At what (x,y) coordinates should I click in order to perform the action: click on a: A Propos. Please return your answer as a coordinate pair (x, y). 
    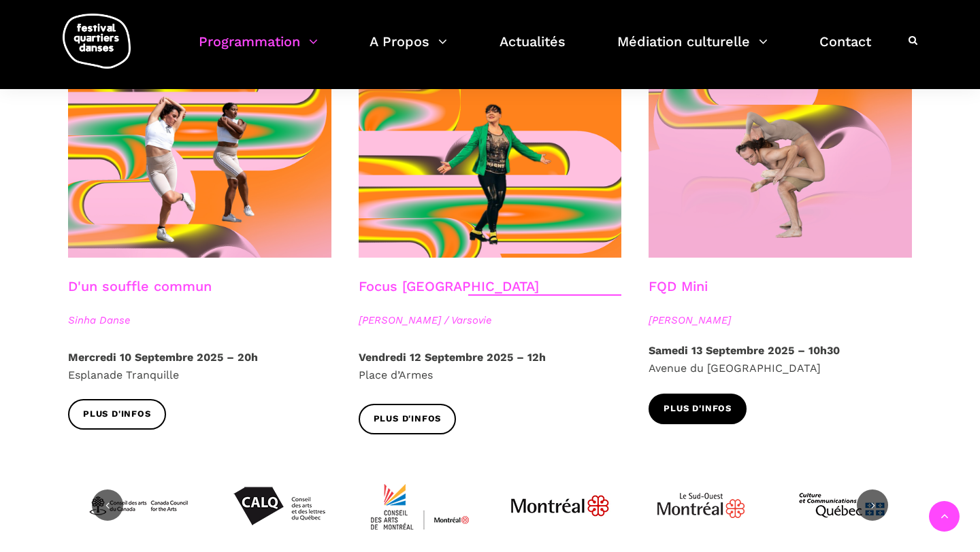
    Looking at the image, I should click on (408, 50).